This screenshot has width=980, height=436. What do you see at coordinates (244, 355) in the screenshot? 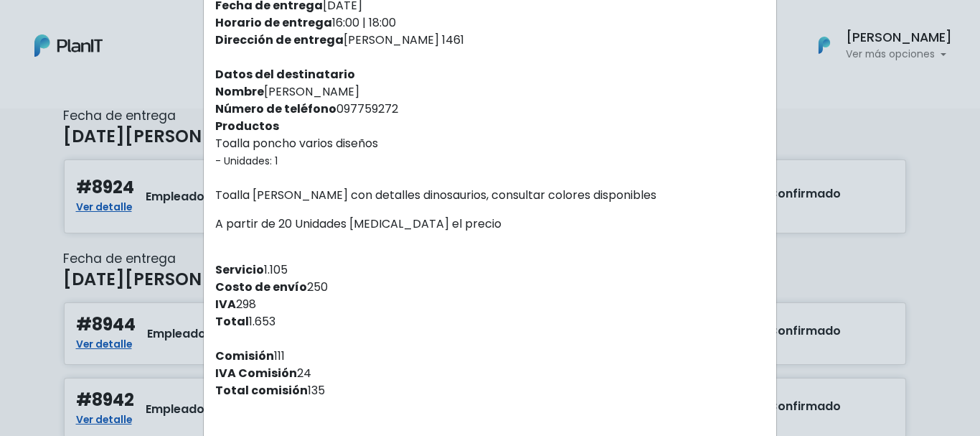
I see `strong: Comisión` at bounding box center [244, 355].